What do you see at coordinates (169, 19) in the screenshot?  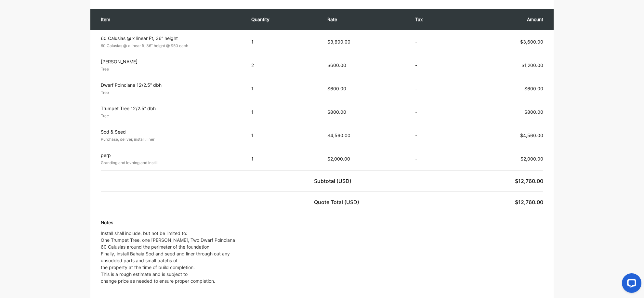 I see `p: Item` at bounding box center [169, 19].